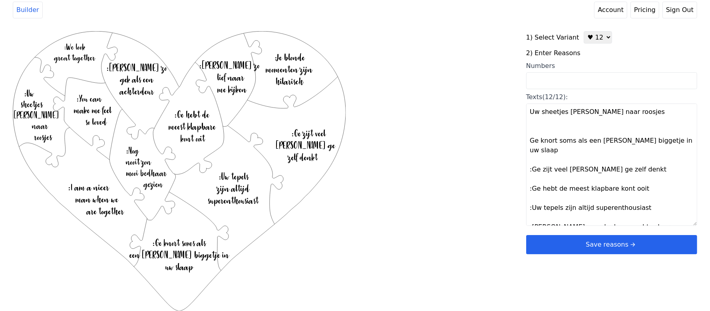 The width and height of the screenshot is (710, 311). I want to click on text: zelf denkt, so click(303, 157).